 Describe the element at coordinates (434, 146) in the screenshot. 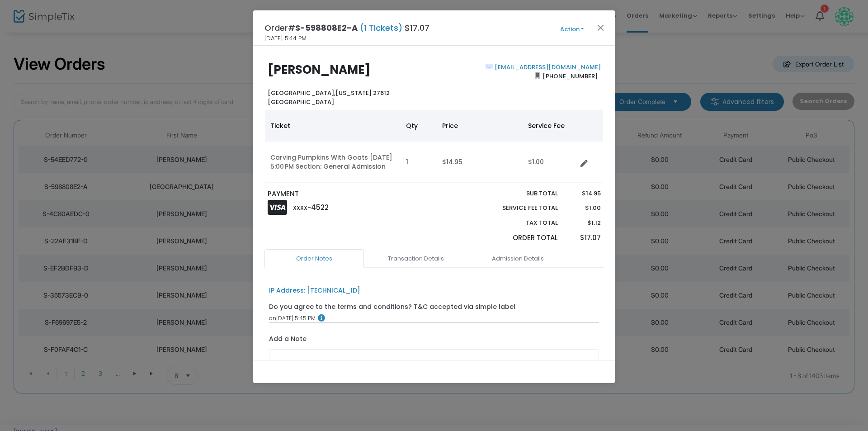

I see `div: Data table` at that location.